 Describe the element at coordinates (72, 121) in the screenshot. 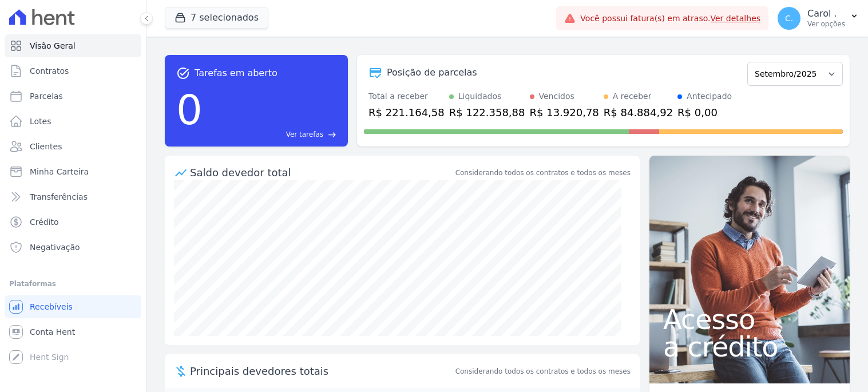

I see `a: Lotes` at that location.